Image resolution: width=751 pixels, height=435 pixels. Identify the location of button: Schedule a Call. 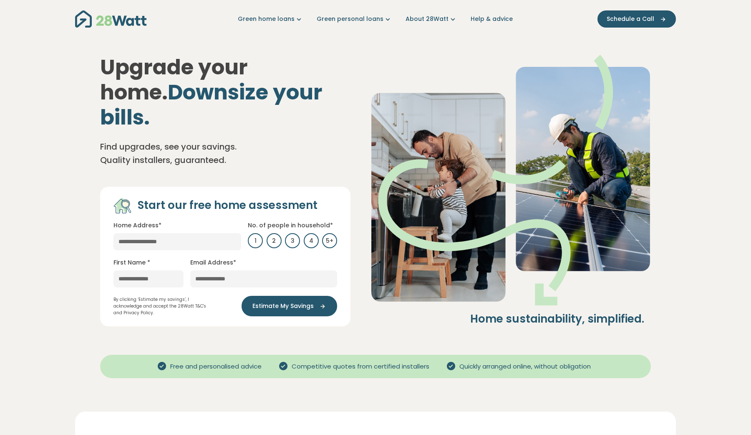
(637, 19).